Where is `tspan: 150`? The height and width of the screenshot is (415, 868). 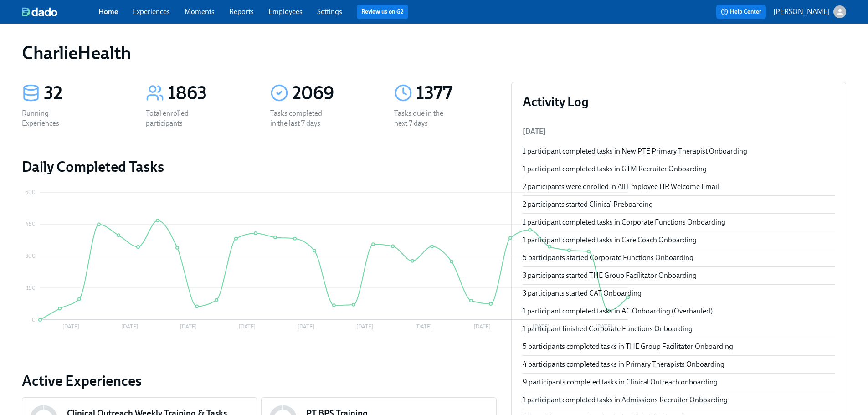 tspan: 150 is located at coordinates (31, 288).